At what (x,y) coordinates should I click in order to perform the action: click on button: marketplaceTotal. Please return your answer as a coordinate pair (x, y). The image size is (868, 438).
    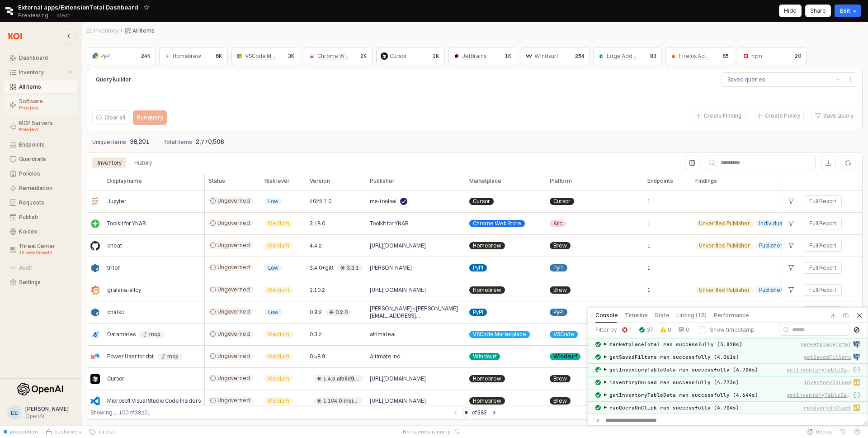
    Looking at the image, I should click on (826, 344).